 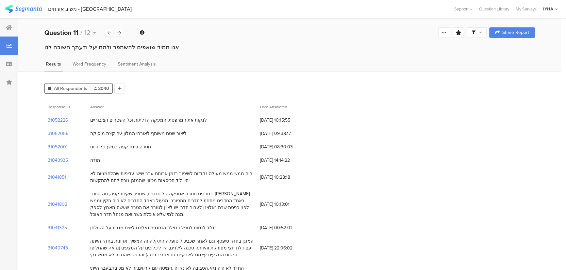 I want to click on div: ליצור שטח משותף לאורחי המלון עם קצת מוסיקה, so click(x=138, y=134).